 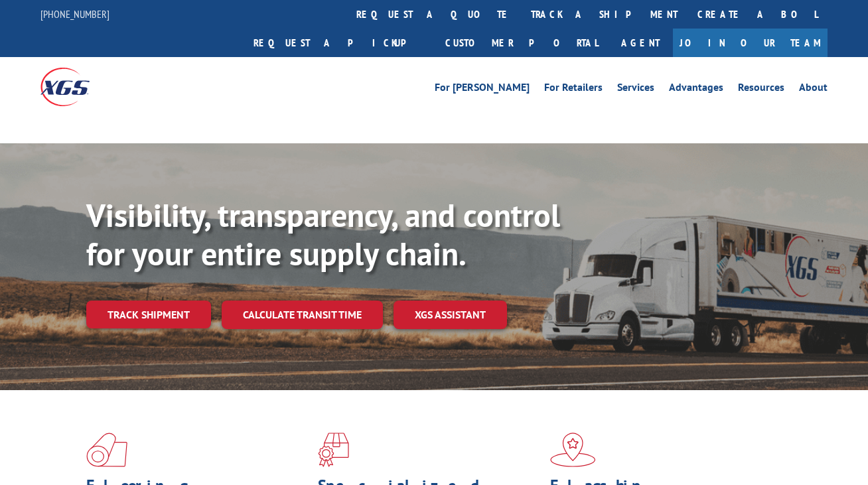 I want to click on a: Resources, so click(x=762, y=89).